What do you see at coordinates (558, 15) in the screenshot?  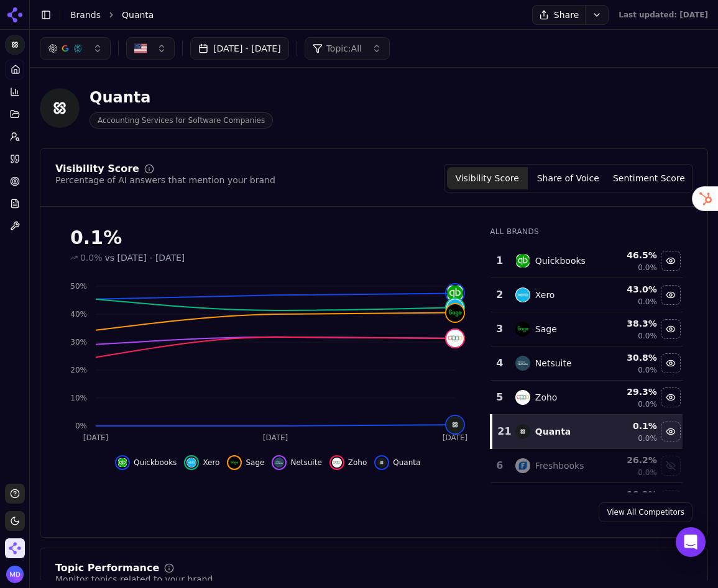 I see `button: Share` at bounding box center [558, 15].